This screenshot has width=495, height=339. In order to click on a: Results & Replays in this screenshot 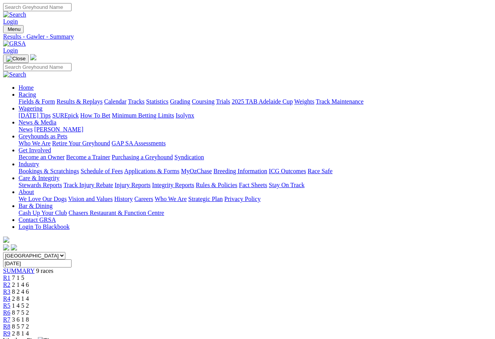, I will do `click(79, 101)`.